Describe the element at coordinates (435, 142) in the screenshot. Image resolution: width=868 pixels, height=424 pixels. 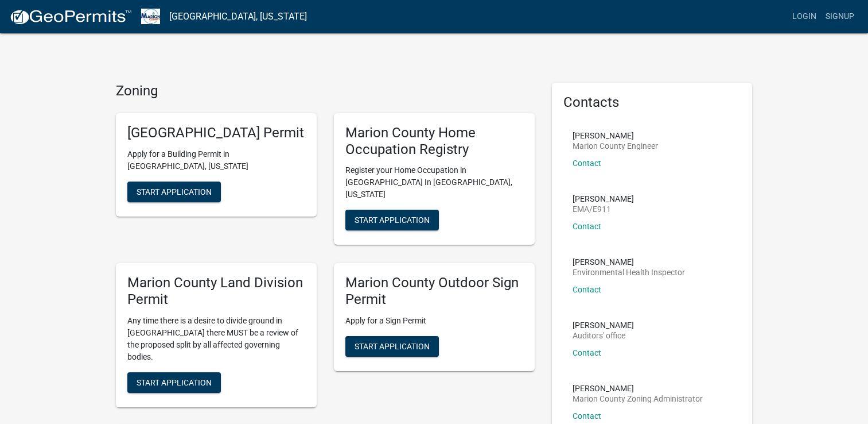
I see `h5: Marion County Home Occupation Registry` at that location.